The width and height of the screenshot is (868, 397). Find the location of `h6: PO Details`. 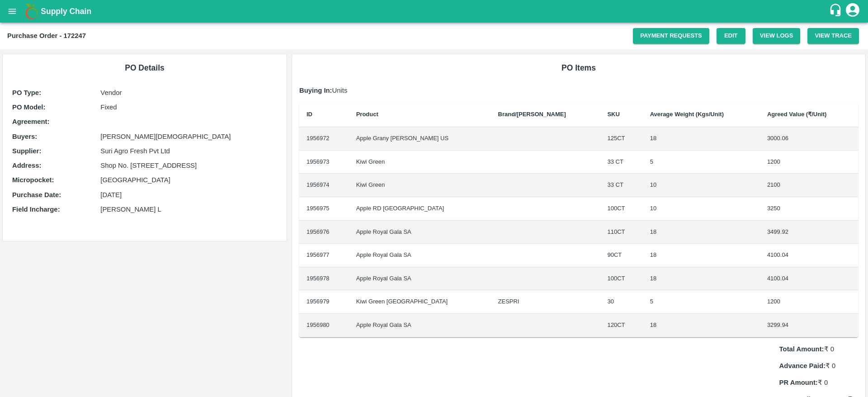

h6: PO Details is located at coordinates (145, 68).